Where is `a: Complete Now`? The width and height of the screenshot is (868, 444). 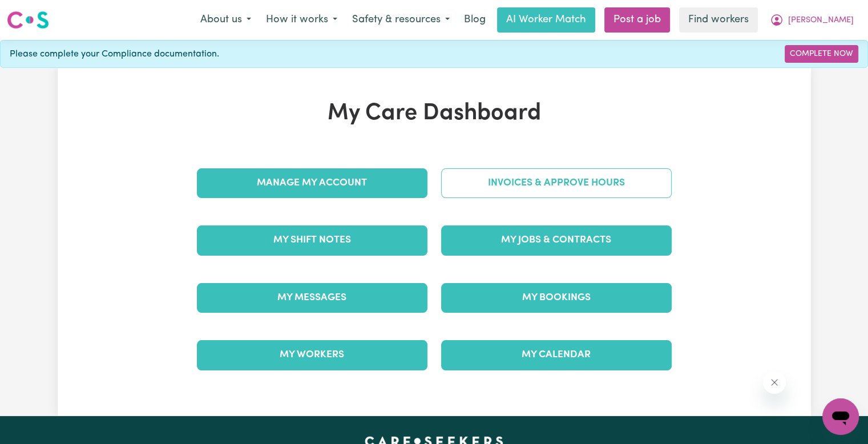
a: Complete Now is located at coordinates (821, 53).